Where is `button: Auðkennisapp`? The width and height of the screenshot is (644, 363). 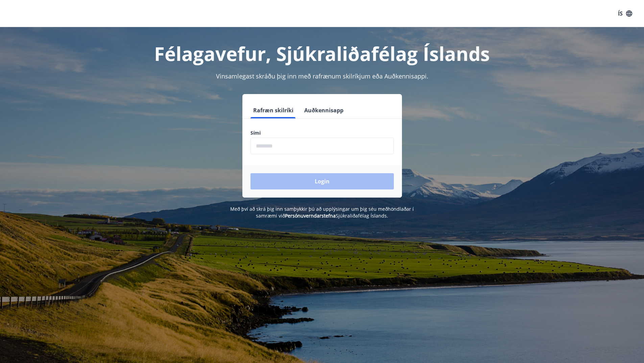 button: Auðkennisapp is located at coordinates (324, 110).